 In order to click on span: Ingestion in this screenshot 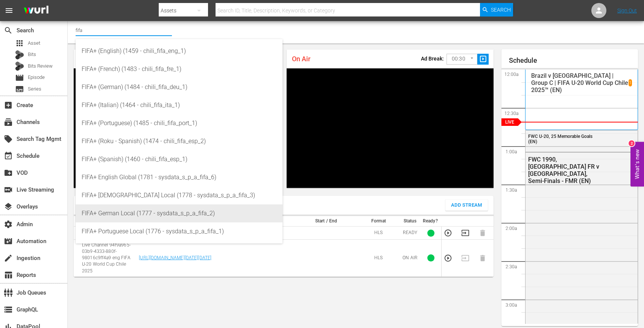, I will do `click(8, 258)`.